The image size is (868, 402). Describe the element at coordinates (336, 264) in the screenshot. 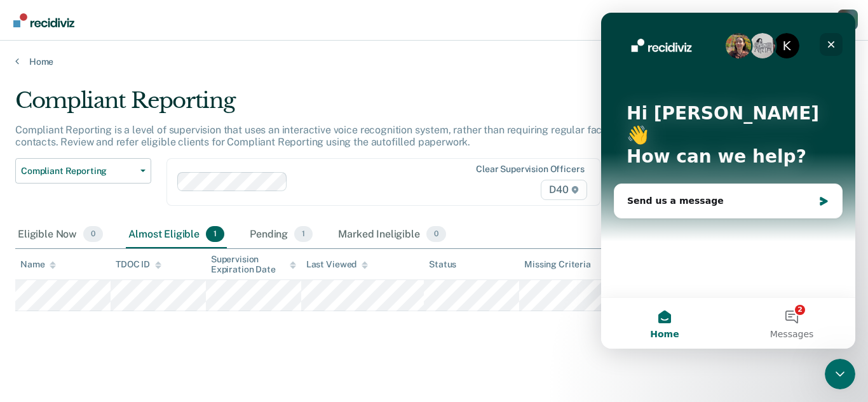

I see `div: Last Viewed` at that location.